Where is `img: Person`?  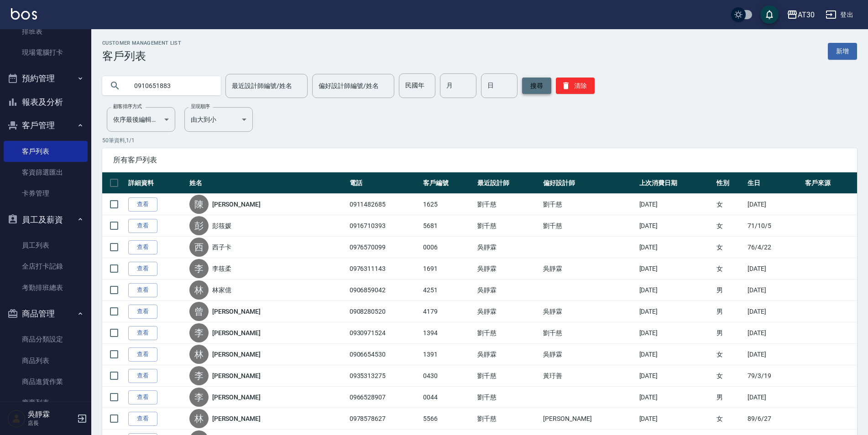
img: Person is located at coordinates (16, 419).